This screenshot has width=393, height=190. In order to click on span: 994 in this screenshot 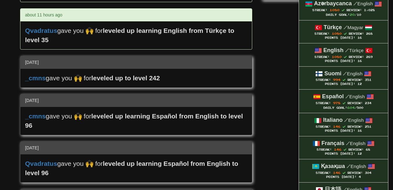, I will do `click(337, 80)`.